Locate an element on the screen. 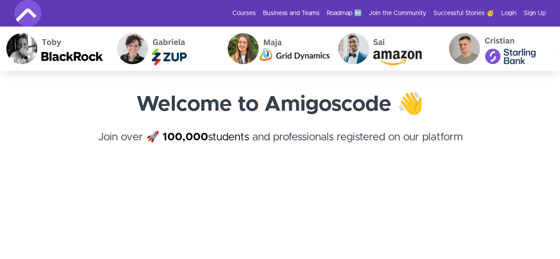 This screenshot has width=560, height=259. img: Cristian is located at coordinates (498, 49).